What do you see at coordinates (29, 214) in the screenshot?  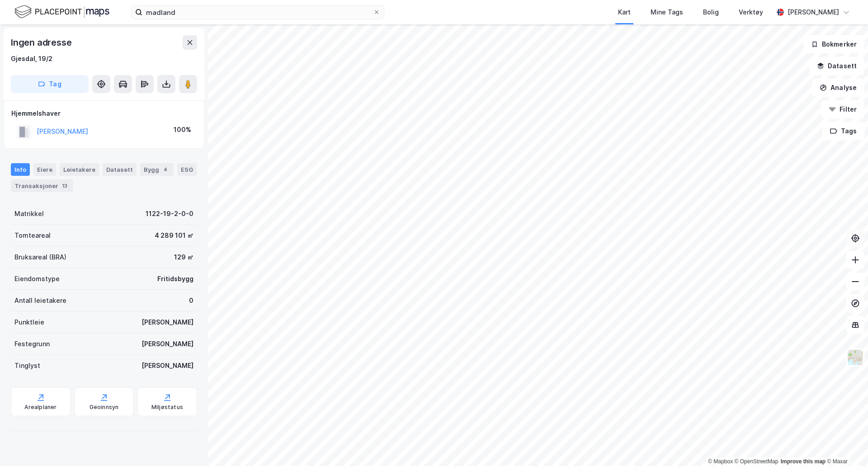 I see `div: Matrikkel` at bounding box center [29, 214].